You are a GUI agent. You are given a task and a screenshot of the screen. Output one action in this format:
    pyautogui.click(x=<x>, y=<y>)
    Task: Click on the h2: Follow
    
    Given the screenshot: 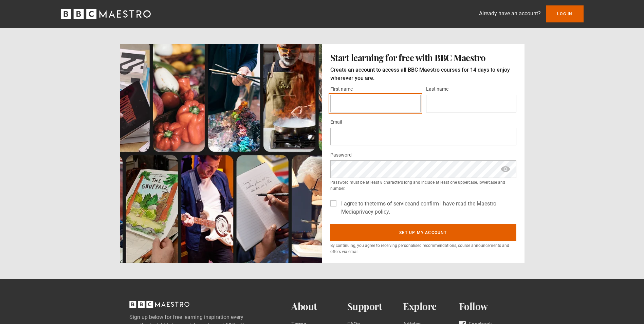 What is the action you would take?
    pyautogui.click(x=487, y=306)
    